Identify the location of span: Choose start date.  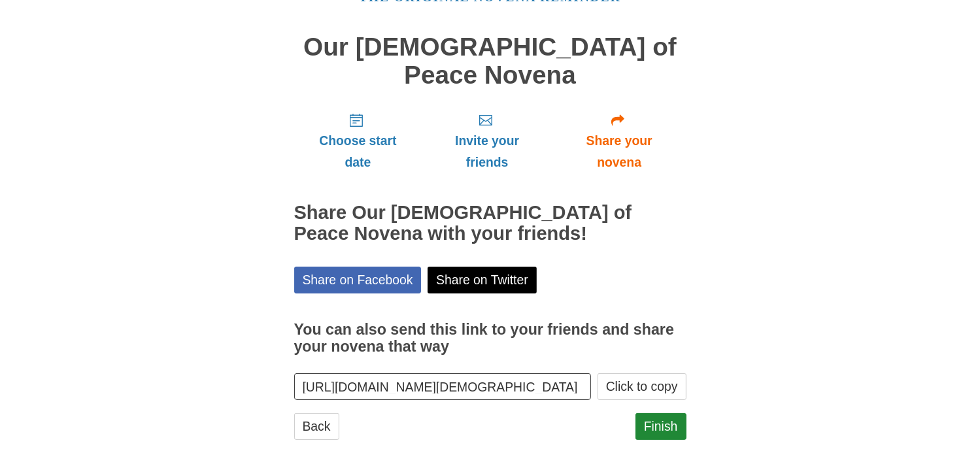
(358, 151).